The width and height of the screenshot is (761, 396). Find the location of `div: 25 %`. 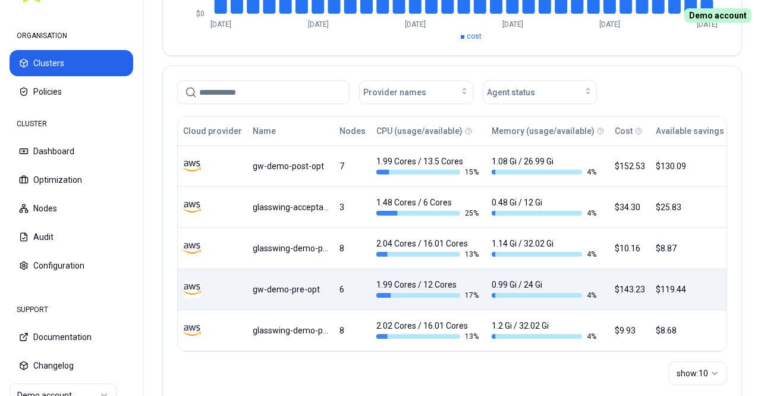

div: 25 % is located at coordinates (429, 213).